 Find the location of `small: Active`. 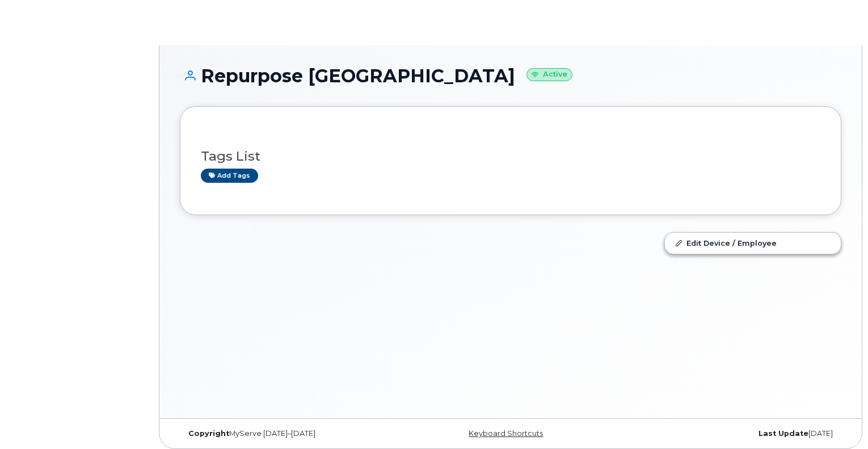

small: Active is located at coordinates (549, 74).